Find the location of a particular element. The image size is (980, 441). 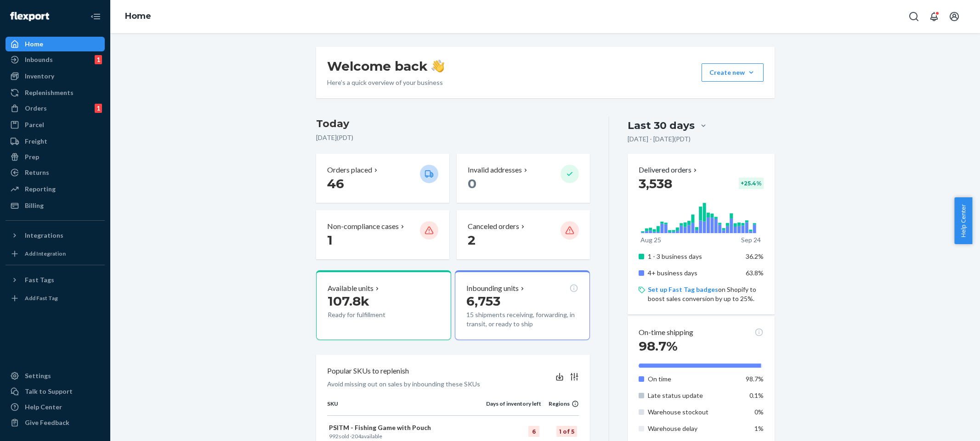

button: Open notifications is located at coordinates (934, 17).